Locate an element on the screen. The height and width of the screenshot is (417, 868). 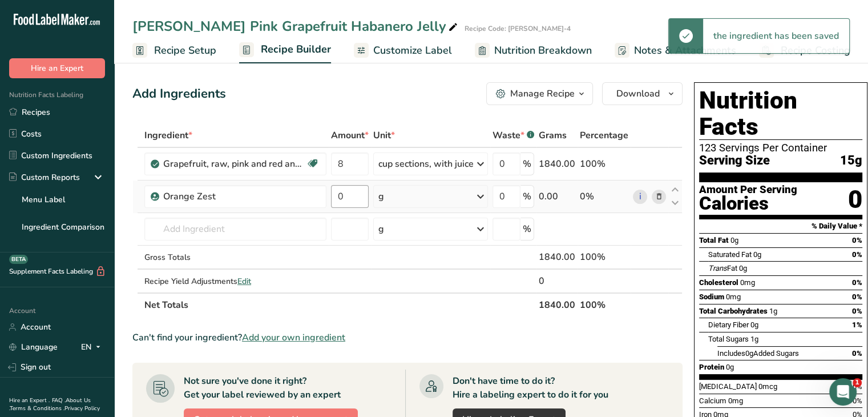
button: Hire an Expert is located at coordinates (57, 68).